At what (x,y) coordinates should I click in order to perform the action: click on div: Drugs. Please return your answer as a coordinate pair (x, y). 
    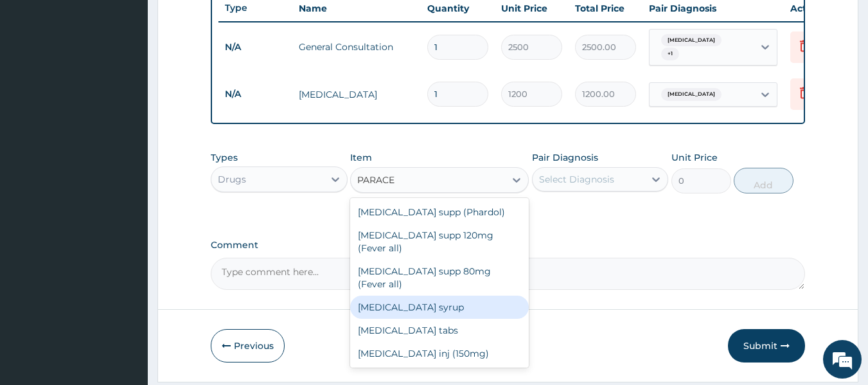
    Looking at the image, I should click on (232, 179).